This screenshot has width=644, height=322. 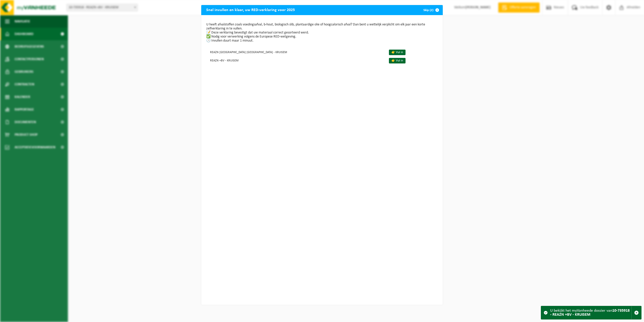 I want to click on button: Skip (2), so click(x=431, y=10).